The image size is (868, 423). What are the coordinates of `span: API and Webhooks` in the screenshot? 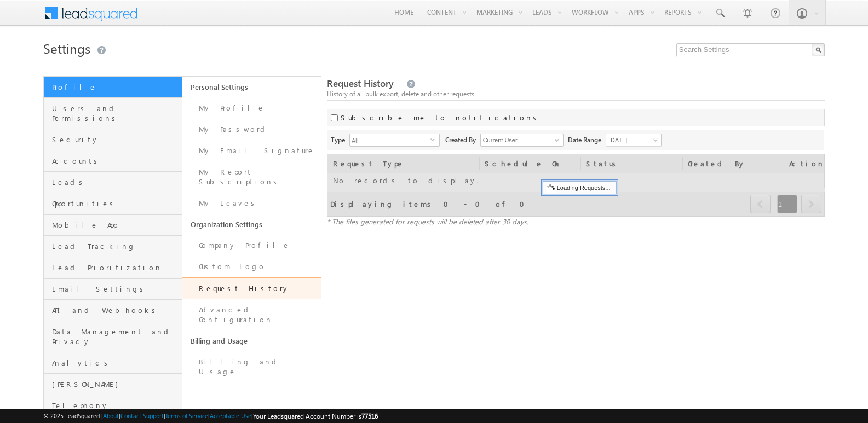 It's located at (116, 311).